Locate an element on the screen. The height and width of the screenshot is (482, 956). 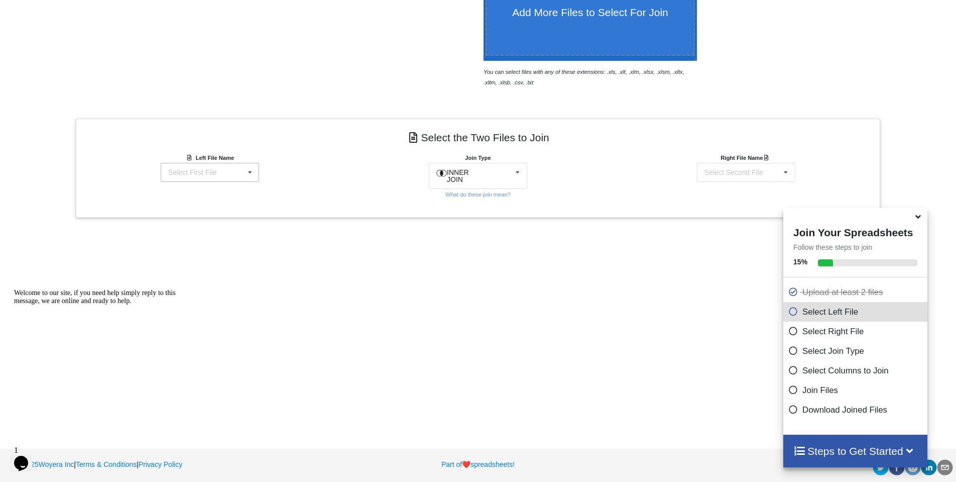
p: Select Join Type is located at coordinates (857, 351).